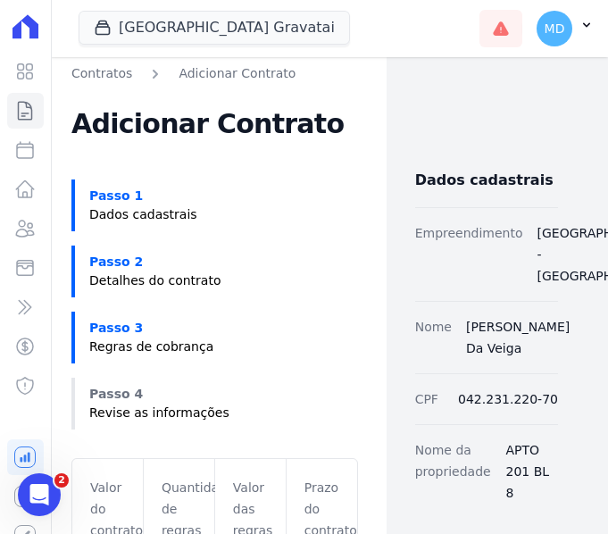 The width and height of the screenshot is (608, 534). What do you see at coordinates (486, 180) in the screenshot?
I see `h3: Dados cadastrais` at bounding box center [486, 180].